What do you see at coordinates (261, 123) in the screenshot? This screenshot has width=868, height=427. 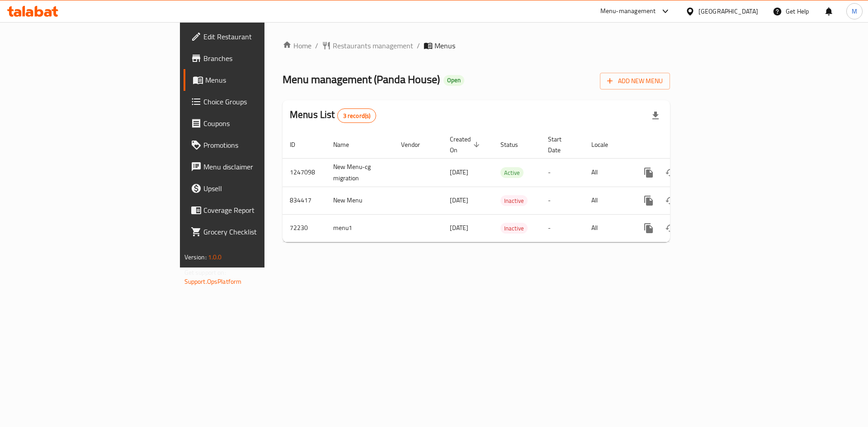 I see `span: Coupons` at bounding box center [261, 123].